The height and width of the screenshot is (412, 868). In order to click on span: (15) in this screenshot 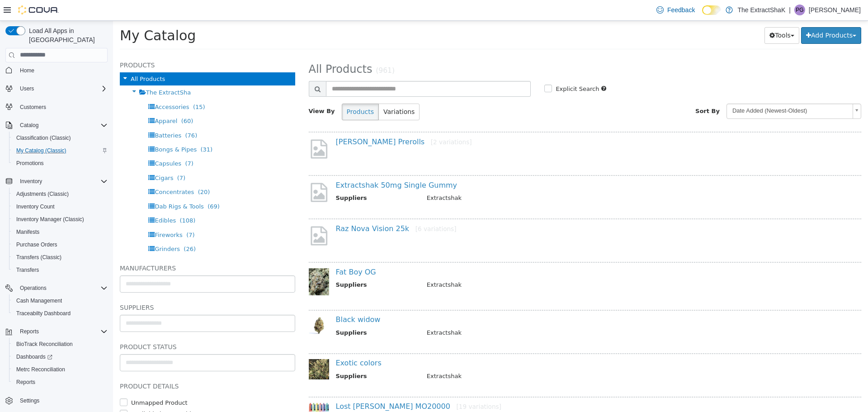, I will do `click(86, 86)`.